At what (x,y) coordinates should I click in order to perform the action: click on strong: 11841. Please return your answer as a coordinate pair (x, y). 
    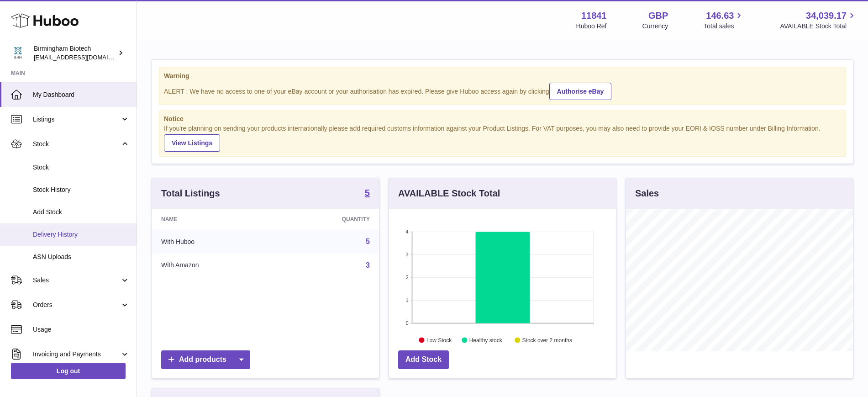
    Looking at the image, I should click on (594, 15).